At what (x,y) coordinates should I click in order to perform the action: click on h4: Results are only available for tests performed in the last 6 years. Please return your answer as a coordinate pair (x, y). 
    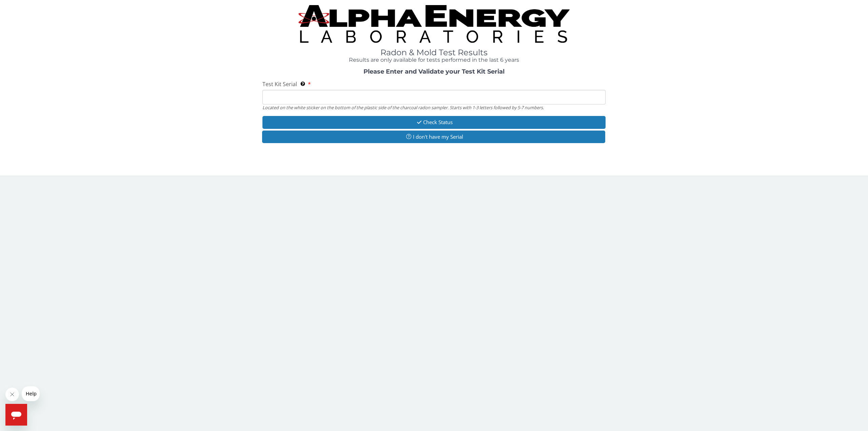
    Looking at the image, I should click on (434, 60).